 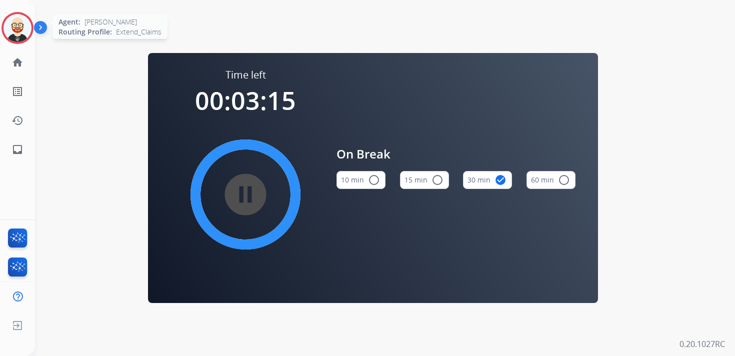 What do you see at coordinates (500, 180) in the screenshot?
I see `mat-icon: check_circle` at bounding box center [500, 180].